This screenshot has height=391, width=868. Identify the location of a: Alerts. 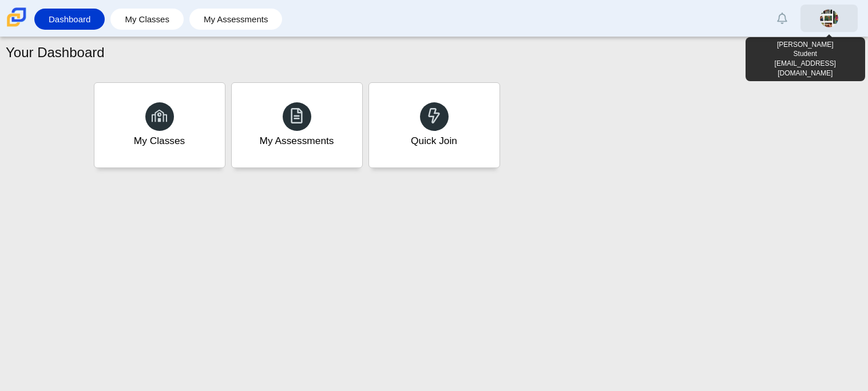
(782, 18).